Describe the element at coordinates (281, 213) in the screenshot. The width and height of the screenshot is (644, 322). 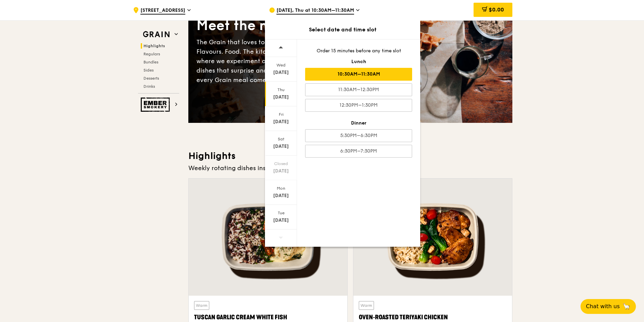
I see `div: Tue` at that location.